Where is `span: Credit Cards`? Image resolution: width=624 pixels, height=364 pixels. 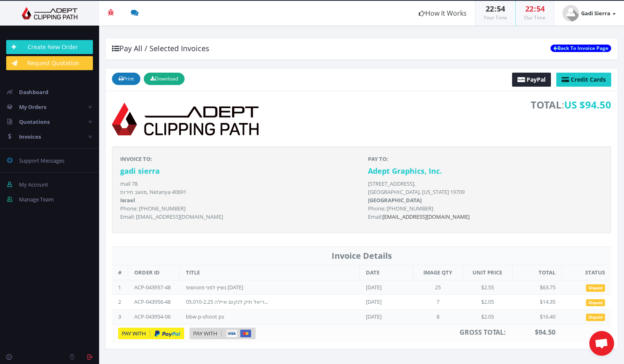
span: Credit Cards is located at coordinates (588, 79).